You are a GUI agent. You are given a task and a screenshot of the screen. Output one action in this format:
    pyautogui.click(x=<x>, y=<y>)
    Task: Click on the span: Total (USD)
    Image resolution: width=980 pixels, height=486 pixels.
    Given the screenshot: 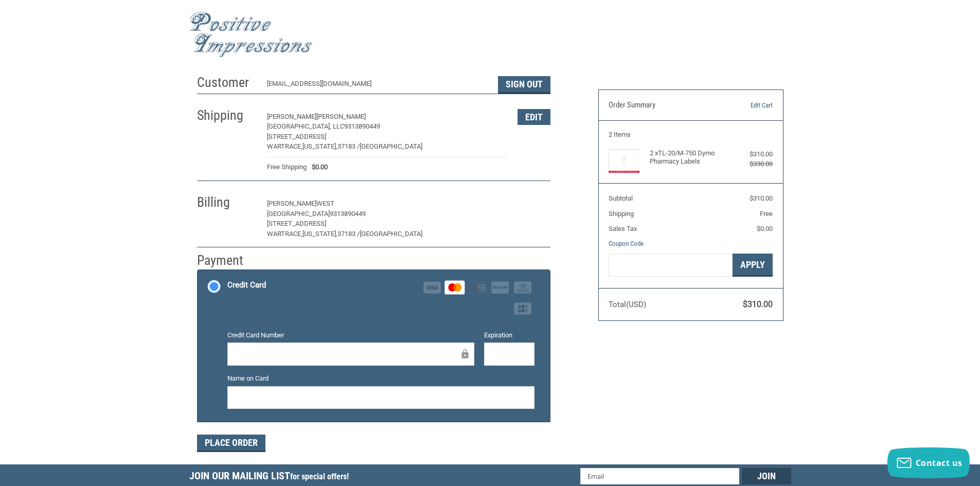 What is the action you would take?
    pyautogui.click(x=627, y=305)
    